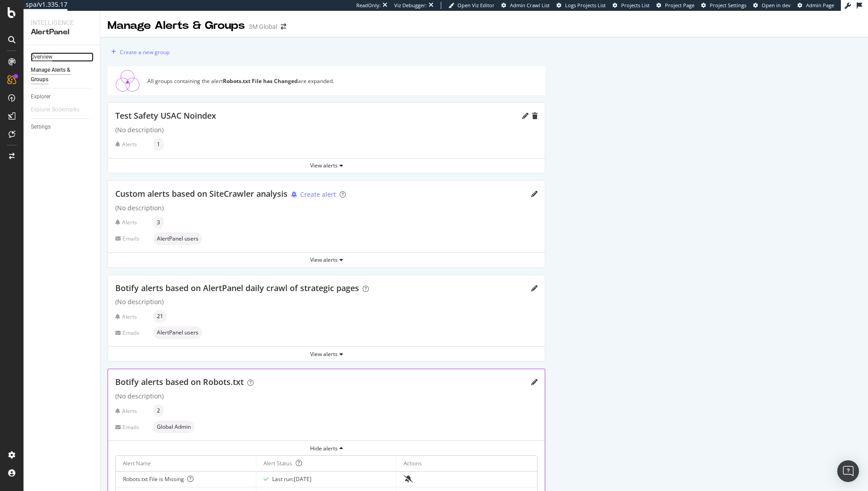 The height and width of the screenshot is (491, 868). What do you see at coordinates (42, 57) in the screenshot?
I see `div: Overview` at bounding box center [42, 57].